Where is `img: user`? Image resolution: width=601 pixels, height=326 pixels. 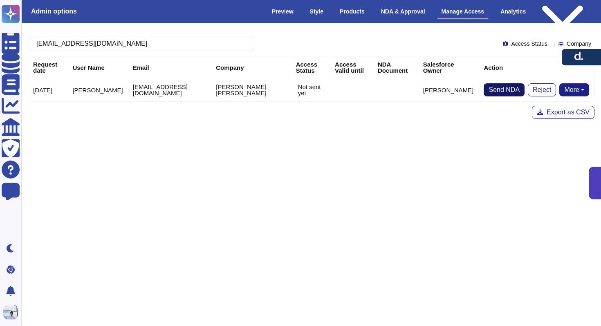 img: user is located at coordinates (11, 312).